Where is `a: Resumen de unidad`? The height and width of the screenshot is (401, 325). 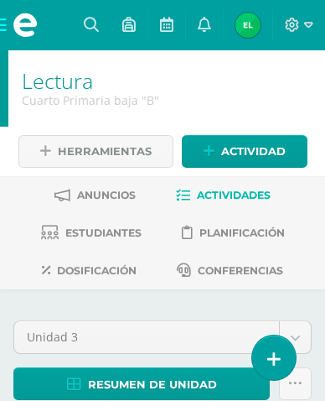
a: Resumen de unidad is located at coordinates (142, 383).